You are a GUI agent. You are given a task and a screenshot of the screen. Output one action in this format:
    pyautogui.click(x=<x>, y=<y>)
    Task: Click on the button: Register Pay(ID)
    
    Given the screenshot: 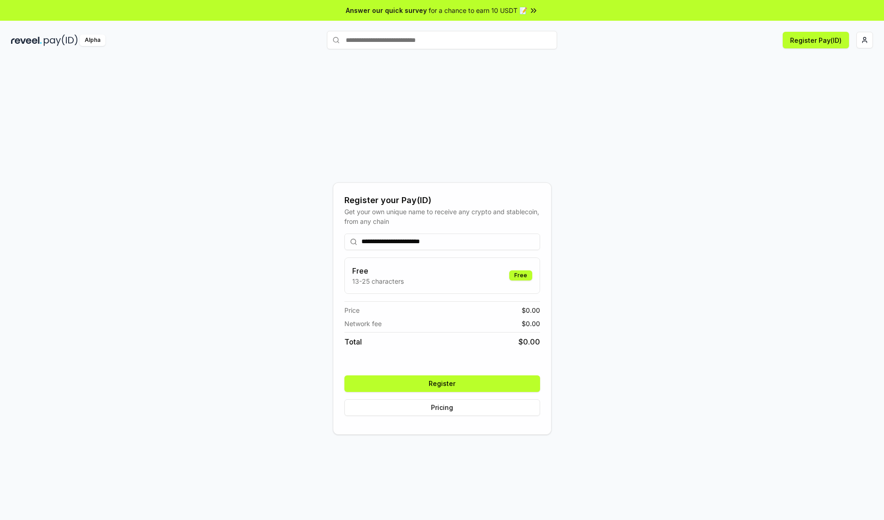 What is the action you would take?
    pyautogui.click(x=816, y=40)
    